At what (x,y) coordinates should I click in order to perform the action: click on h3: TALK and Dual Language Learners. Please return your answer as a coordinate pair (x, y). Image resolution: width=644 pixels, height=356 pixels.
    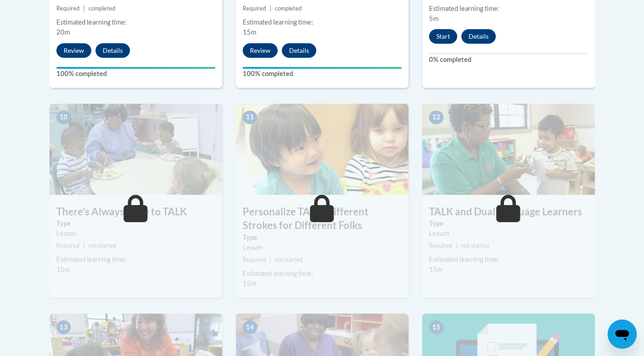
    Looking at the image, I should click on (509, 212).